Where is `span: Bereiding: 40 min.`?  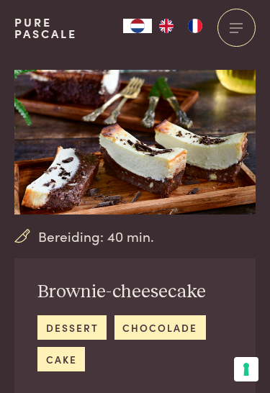
span: Bereiding: 40 min. is located at coordinates (96, 236).